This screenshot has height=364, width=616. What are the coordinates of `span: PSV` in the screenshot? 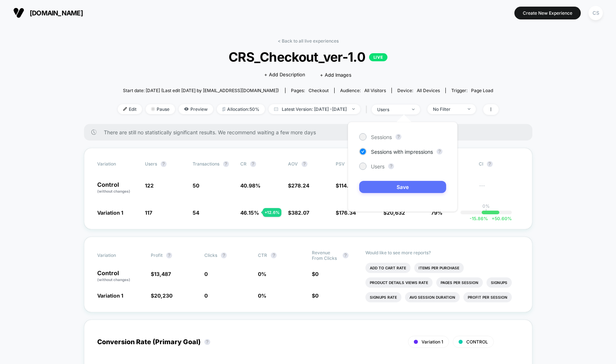 It's located at (340, 164).